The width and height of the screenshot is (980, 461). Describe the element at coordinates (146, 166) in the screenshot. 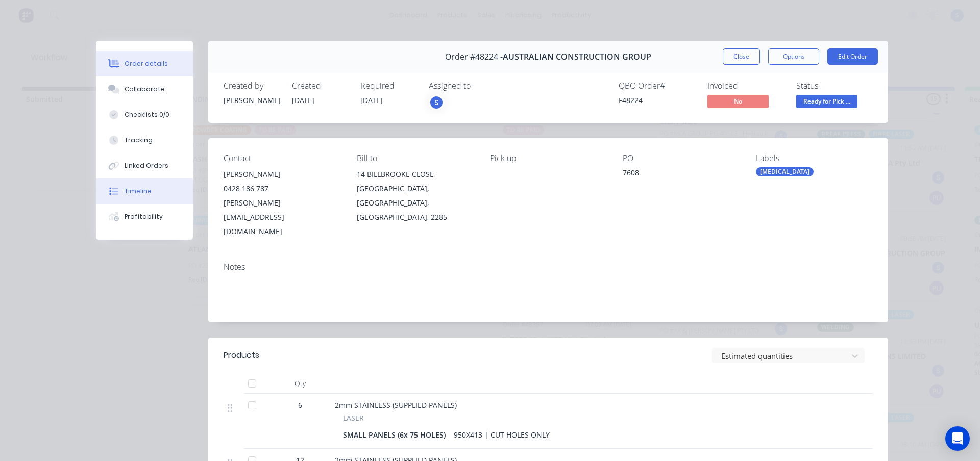

I see `div: Linked Orders` at that location.